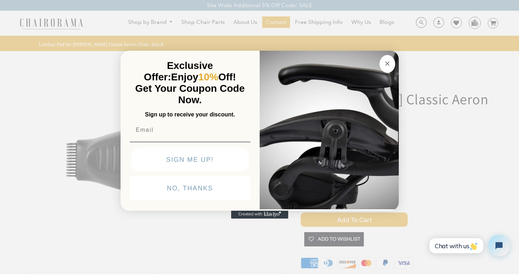 The width and height of the screenshot is (519, 275). Describe the element at coordinates (190, 94) in the screenshot. I see `span: Get Your Coupon Code Now.` at that location.